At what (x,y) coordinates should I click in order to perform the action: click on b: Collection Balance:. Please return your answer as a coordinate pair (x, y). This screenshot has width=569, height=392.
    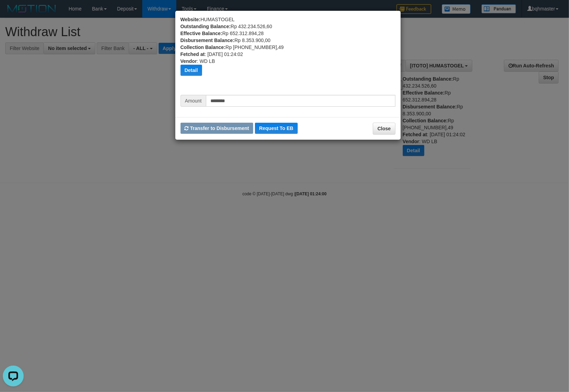
    Looking at the image, I should click on (203, 47).